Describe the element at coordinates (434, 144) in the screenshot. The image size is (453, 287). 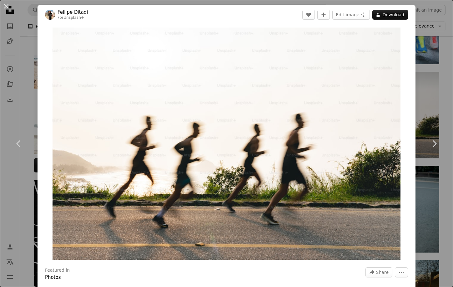
I see `a: Next` at that location.